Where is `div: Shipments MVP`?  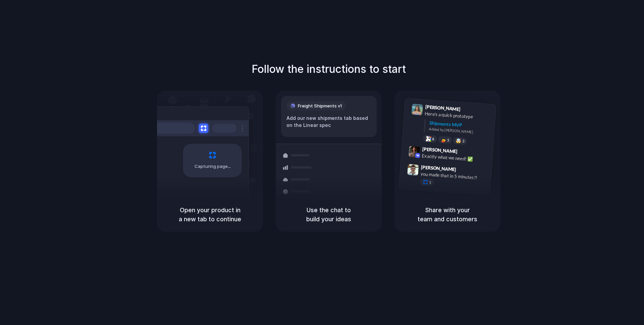
div: Shipments MVP is located at coordinates (460, 124).